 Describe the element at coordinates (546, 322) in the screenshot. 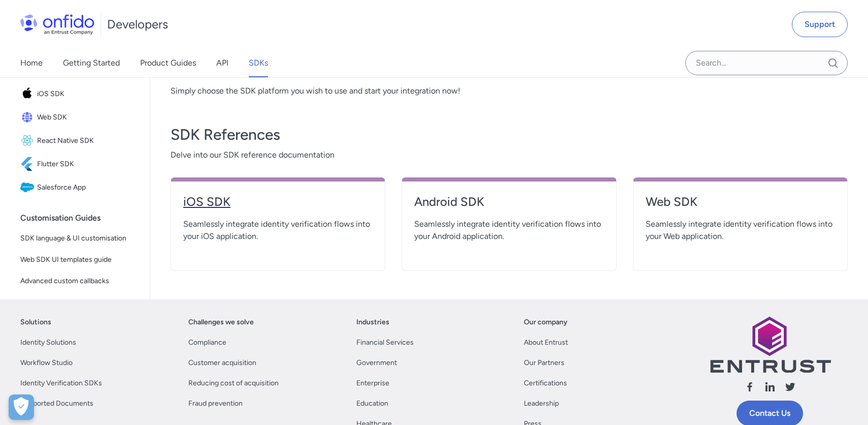

I see `a: Our company` at that location.